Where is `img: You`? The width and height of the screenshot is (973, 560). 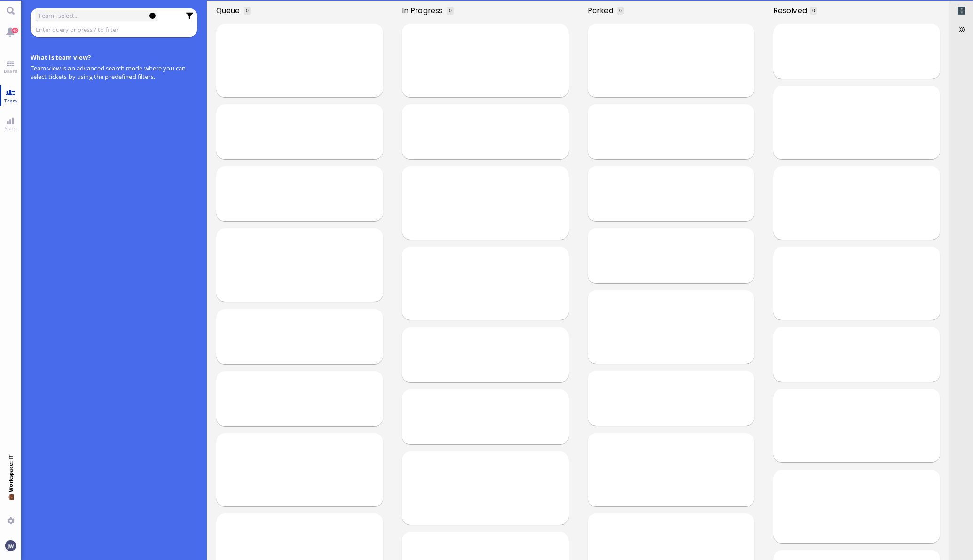
img: You is located at coordinates (11, 545).